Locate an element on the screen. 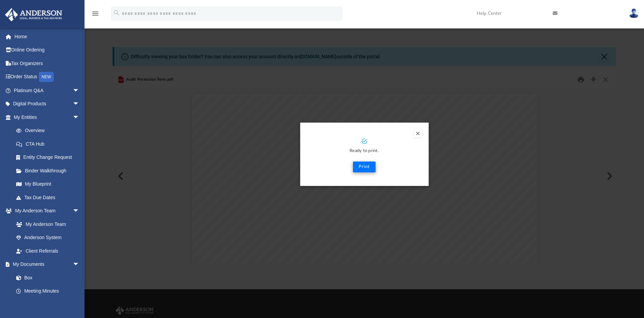 This screenshot has width=644, height=318. a: Overview is located at coordinates (50, 130).